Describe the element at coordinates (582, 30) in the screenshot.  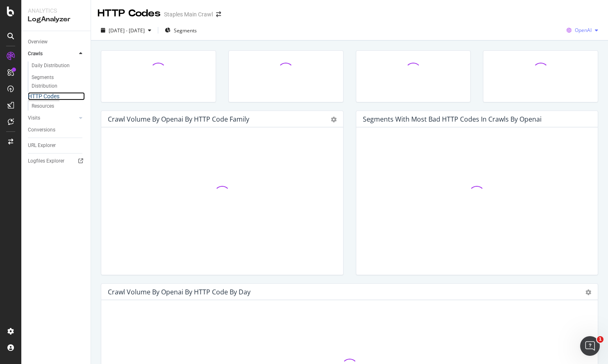
I see `button: OpenAI` at that location.